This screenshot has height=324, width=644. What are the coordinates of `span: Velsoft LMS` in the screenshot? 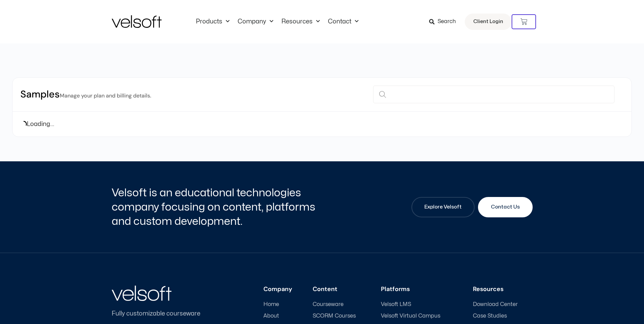 It's located at (396, 305).